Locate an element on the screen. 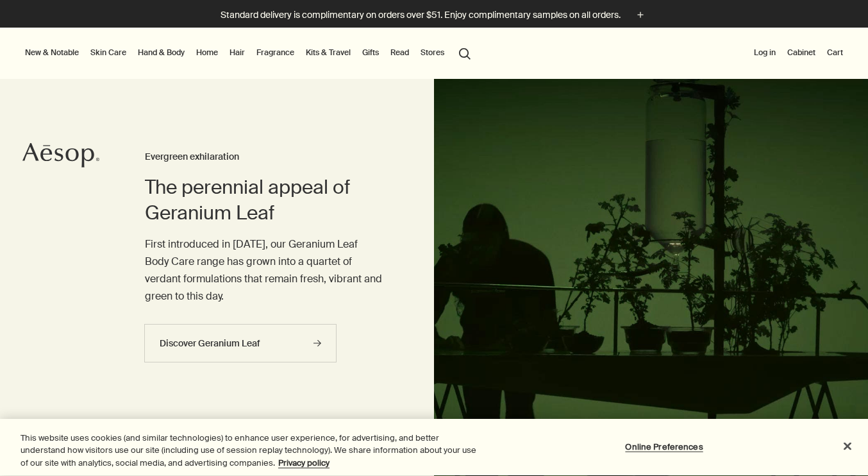  button: Stores is located at coordinates (432, 52).